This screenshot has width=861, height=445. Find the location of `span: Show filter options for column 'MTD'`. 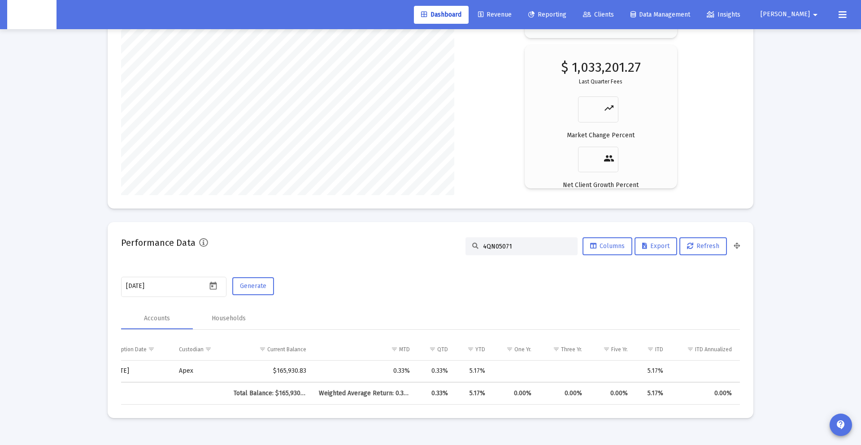

span: Show filter options for column 'MTD' is located at coordinates (394, 349).